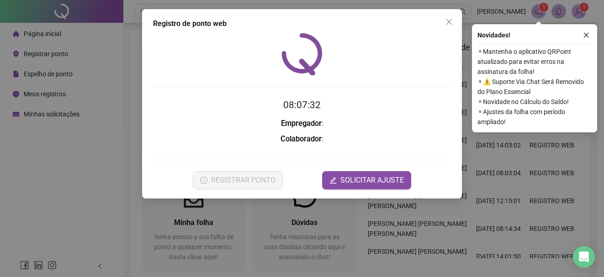 This screenshot has height=277, width=604. I want to click on div: Registro de ponto web, so click(302, 24).